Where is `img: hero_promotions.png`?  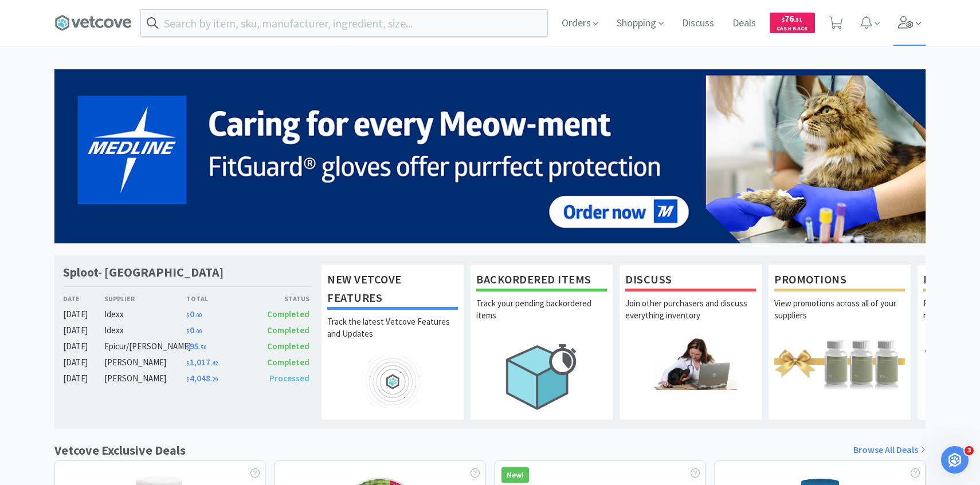 img: hero_promotions.png is located at coordinates (839, 363).